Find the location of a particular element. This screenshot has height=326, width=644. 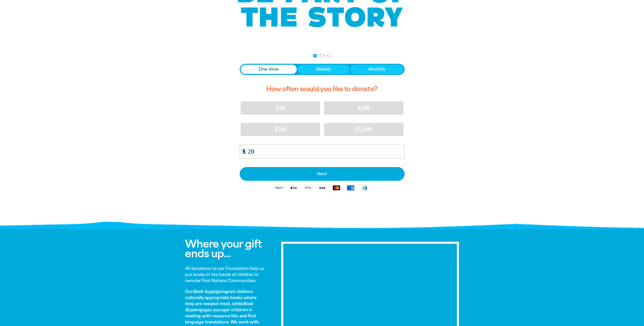

button: Navigate to step 2 of 3 to enter your details is located at coordinates (322, 56).